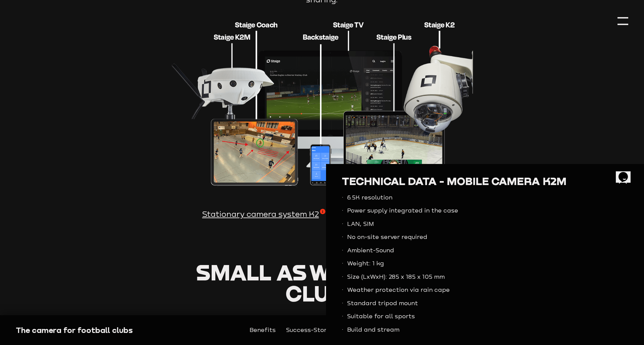 The width and height of the screenshot is (644, 345). What do you see at coordinates (442, 330) in the screenshot?
I see `li: Build and stream` at bounding box center [442, 330].